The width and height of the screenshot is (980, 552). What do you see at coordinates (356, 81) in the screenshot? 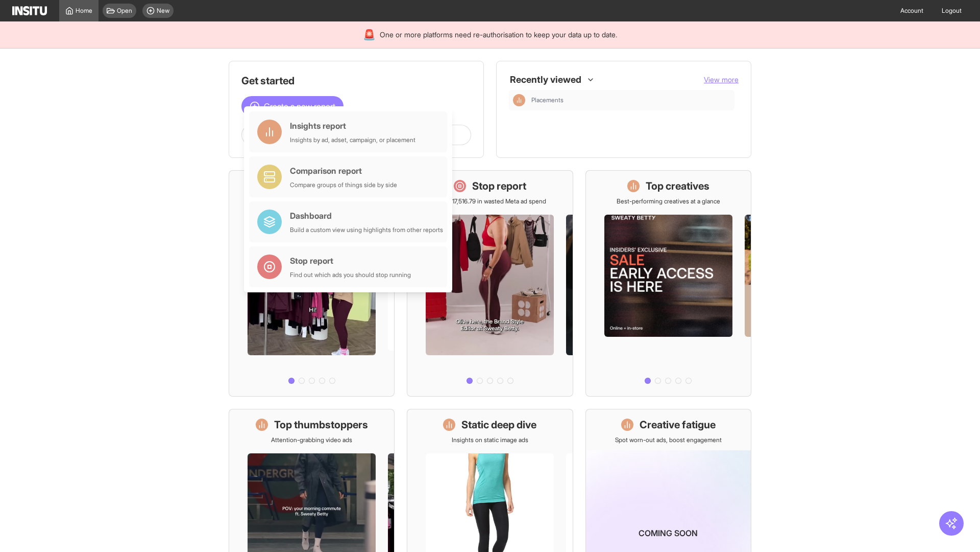
I see `h1: Get started` at bounding box center [356, 81].